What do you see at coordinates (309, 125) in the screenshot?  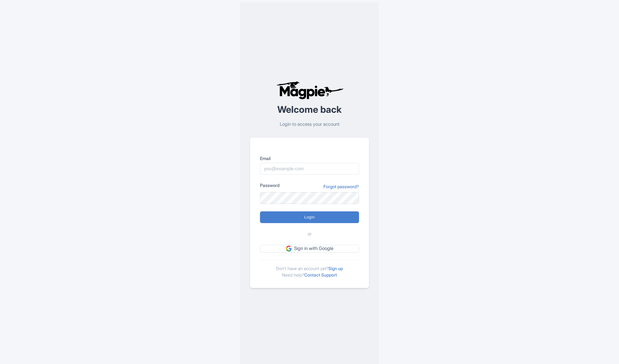 I see `p: Login to access your account` at bounding box center [309, 125].